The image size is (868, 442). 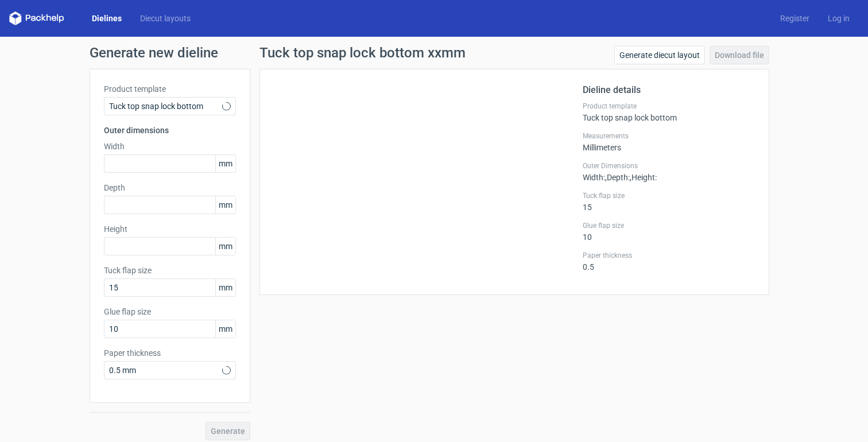 I want to click on h1: Generate new dieline, so click(x=434, y=53).